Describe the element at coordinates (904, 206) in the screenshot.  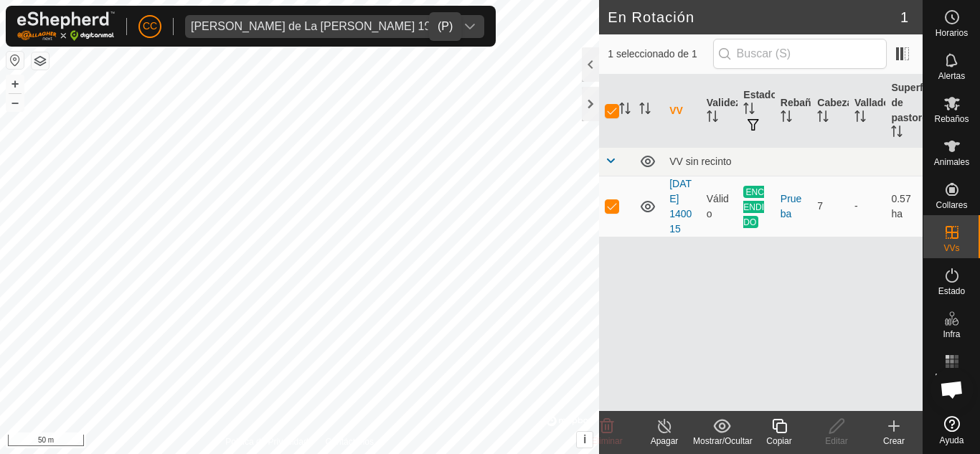
I see `td: 0.57 ha` at that location.